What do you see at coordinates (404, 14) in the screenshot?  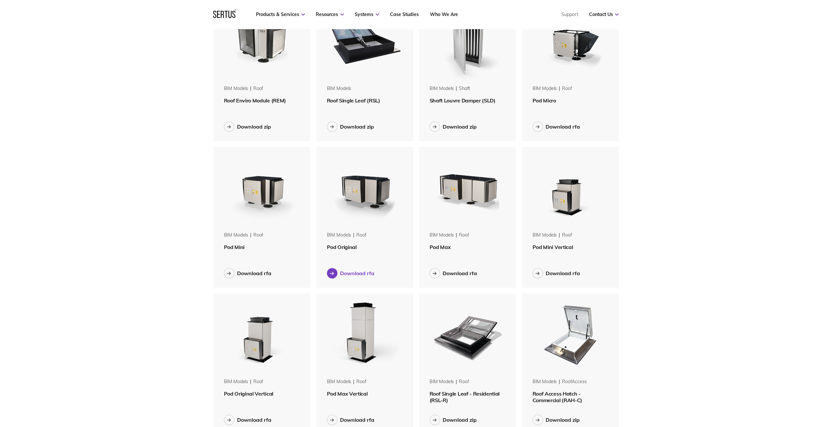 I see `a: Case Studies` at bounding box center [404, 14].